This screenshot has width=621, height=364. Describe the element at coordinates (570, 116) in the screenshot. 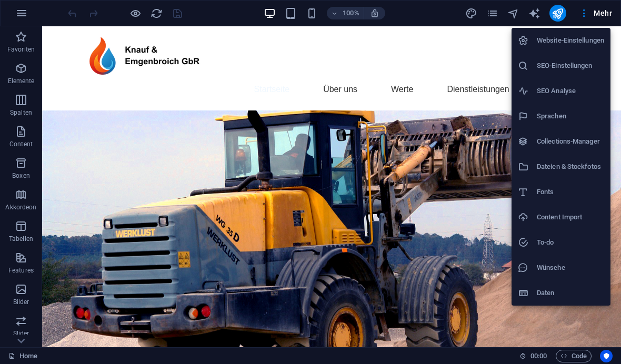

I see `h6: Sprachen` at that location.